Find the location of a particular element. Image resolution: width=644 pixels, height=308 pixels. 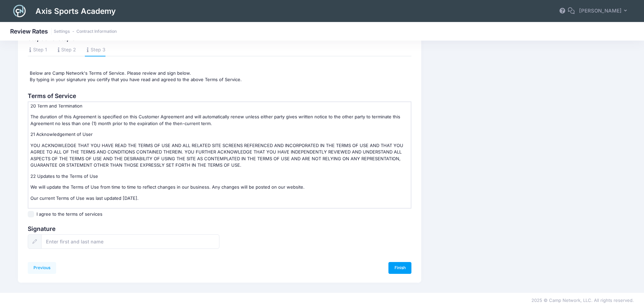

p: YOU ACKNOWLEDGE THAT YOU HAVE READ THE TERMS OF USE AND ALL RELATED SITE SCREENS REFERENCED AND I... is located at coordinates (219, 156).